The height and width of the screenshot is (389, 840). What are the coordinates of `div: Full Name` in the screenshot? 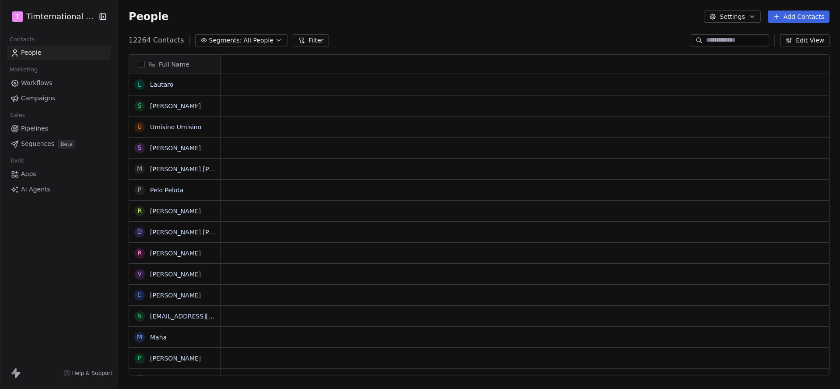 It's located at (175, 64).